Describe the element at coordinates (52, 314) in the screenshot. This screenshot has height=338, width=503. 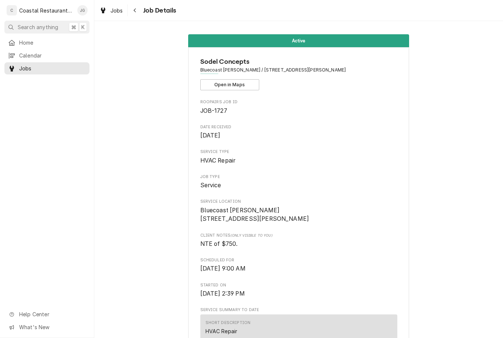
I see `span: Help Center` at that location.